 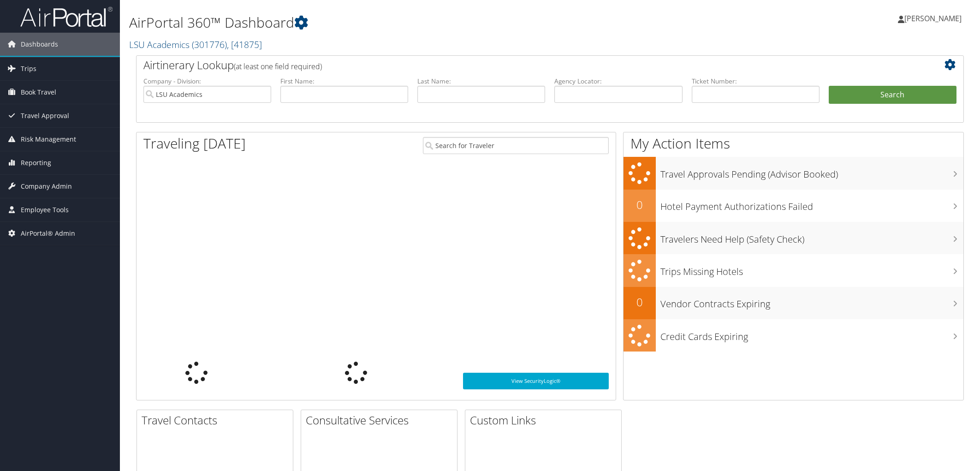 I want to click on span: Reporting, so click(x=36, y=162).